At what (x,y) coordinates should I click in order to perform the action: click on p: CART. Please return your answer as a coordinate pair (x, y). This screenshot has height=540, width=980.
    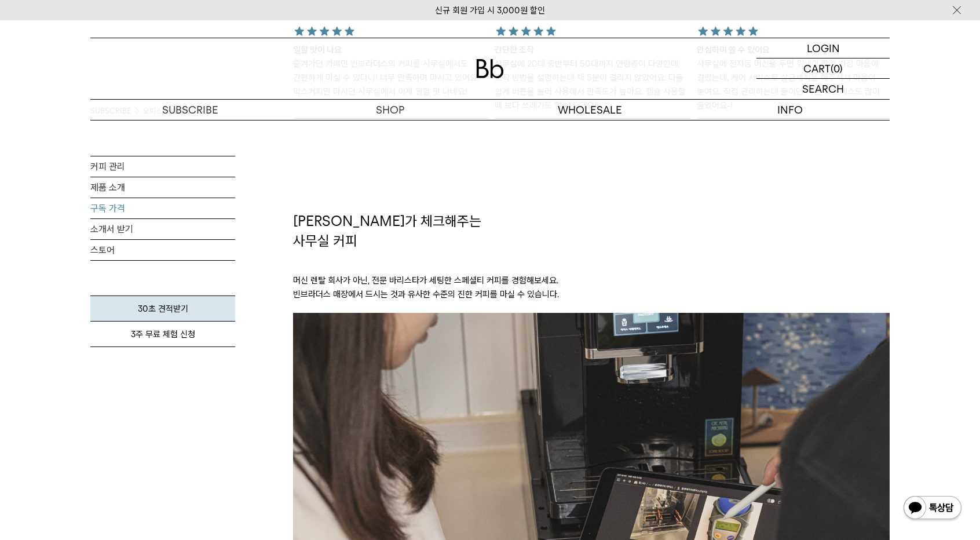
    Looking at the image, I should click on (817, 68).